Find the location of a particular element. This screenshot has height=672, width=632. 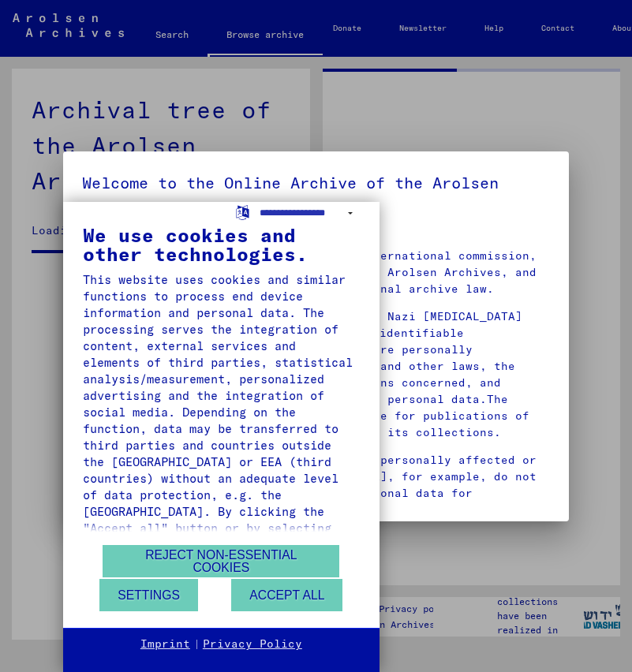

a: Privacy Policy is located at coordinates (253, 645).